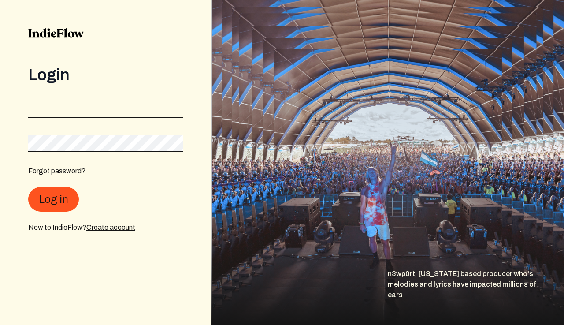 The image size is (564, 325). What do you see at coordinates (106, 75) in the screenshot?
I see `div: Login` at bounding box center [106, 75].